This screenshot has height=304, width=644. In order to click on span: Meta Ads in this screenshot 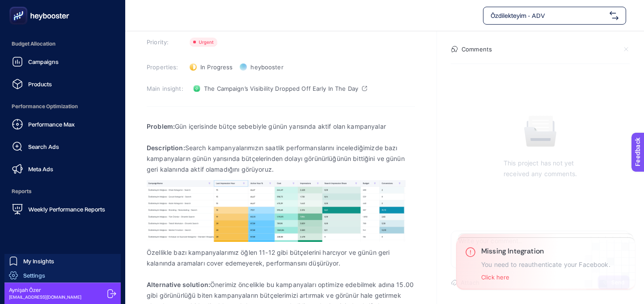, I will do `click(40, 169)`.